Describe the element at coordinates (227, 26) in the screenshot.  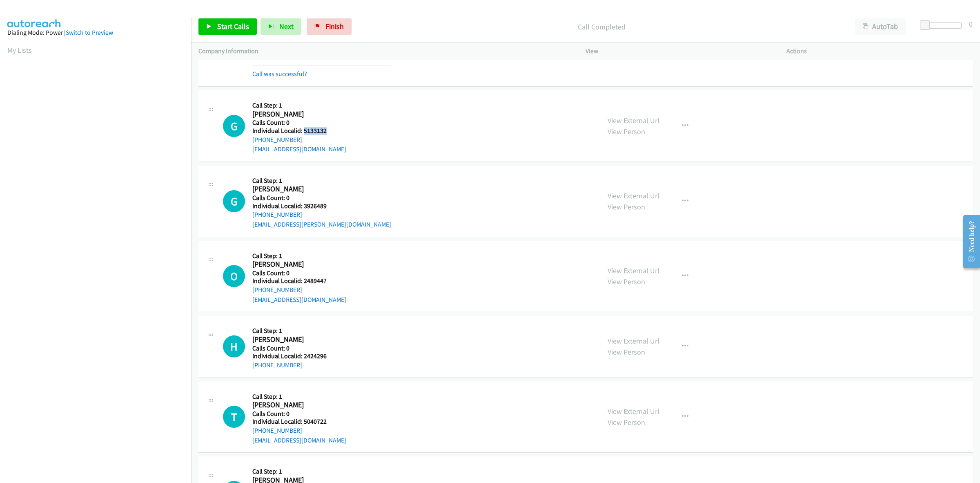
I see `a: Start Calls` at that location.